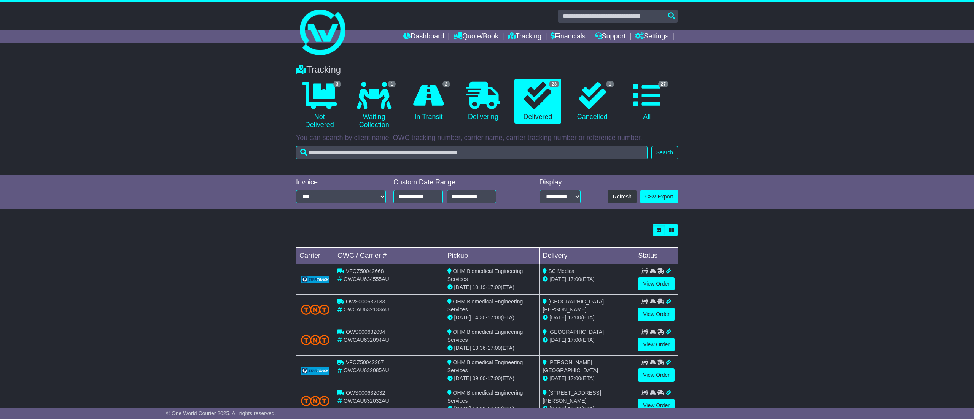 The width and height of the screenshot is (974, 419). I want to click on span: OWCAU634555AU, so click(366, 279).